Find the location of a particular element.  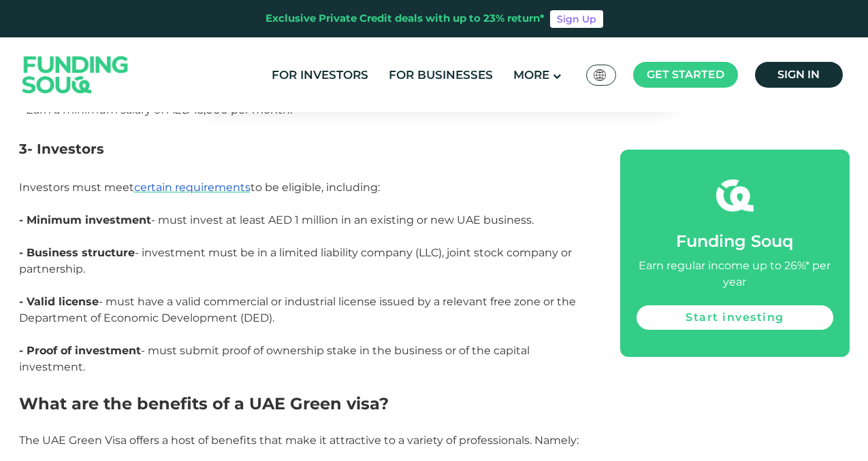

strong: - Valid license is located at coordinates (59, 301).